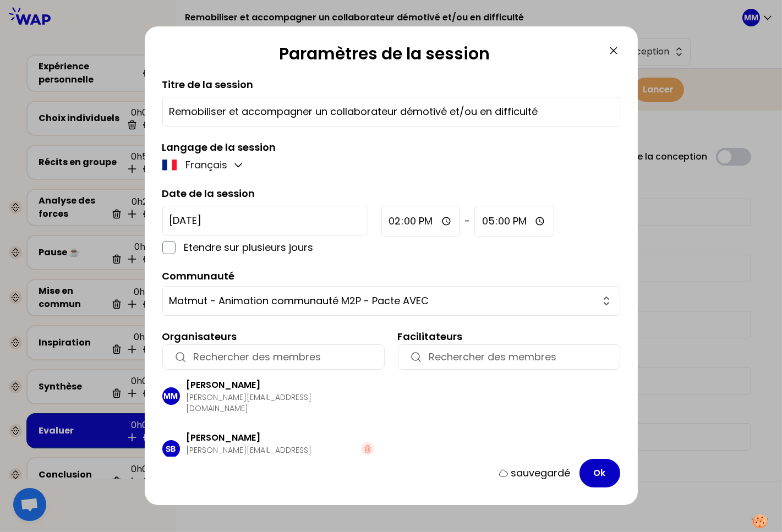 This screenshot has width=782, height=532. Describe the element at coordinates (385, 56) in the screenshot. I see `h2: Paramètres de la session` at that location.